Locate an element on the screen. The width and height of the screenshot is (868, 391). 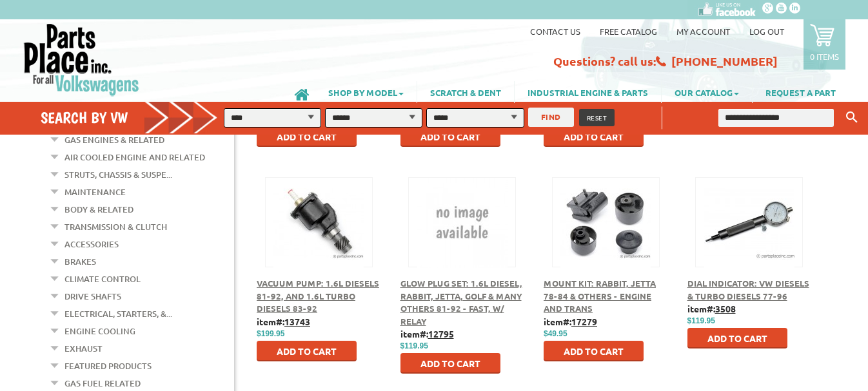
a: Struts, Chassis & Suspe... is located at coordinates (118, 174).